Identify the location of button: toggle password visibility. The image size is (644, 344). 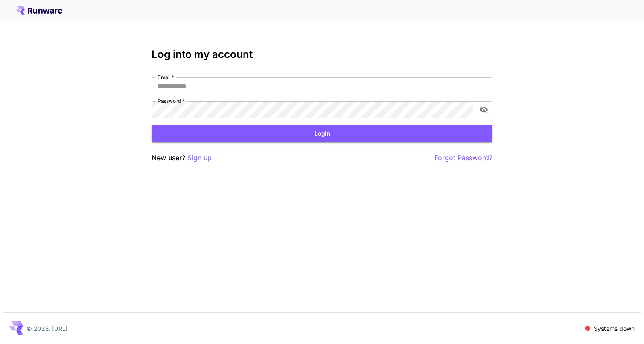
(484, 110).